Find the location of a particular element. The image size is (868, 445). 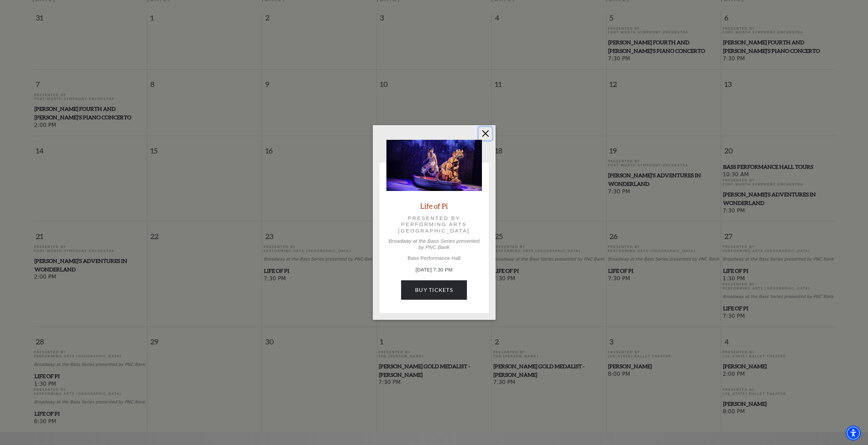

p: Bass Performance Hall is located at coordinates (434, 258).